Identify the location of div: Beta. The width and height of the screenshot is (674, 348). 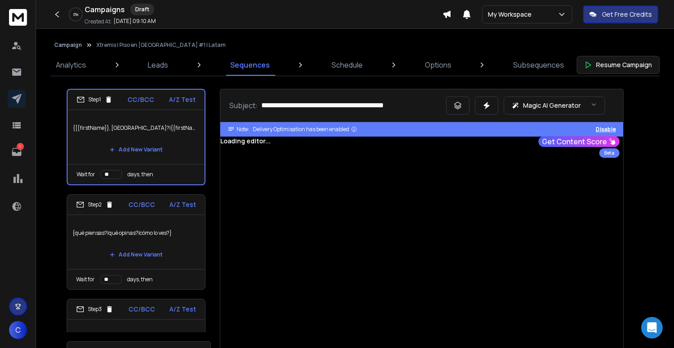
(609, 153).